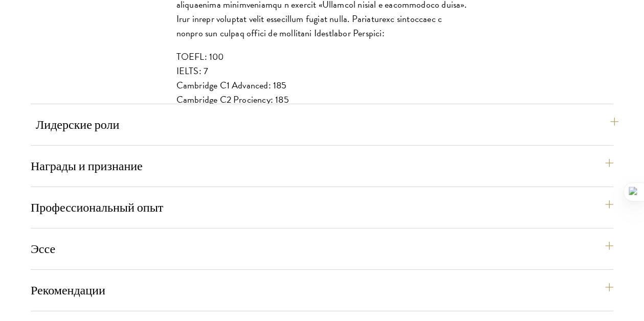  Describe the element at coordinates (322, 208) in the screenshot. I see `button: Профессиональный опыт` at that location.